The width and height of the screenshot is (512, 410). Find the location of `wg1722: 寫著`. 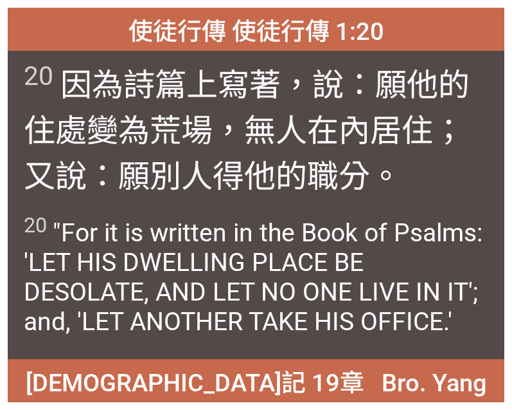

wg1722: 寫著 is located at coordinates (246, 131).